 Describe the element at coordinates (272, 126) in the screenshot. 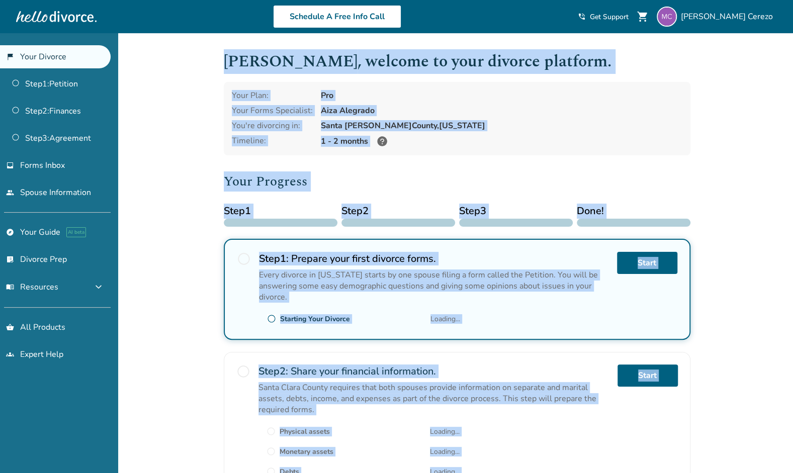

I see `div: You're divorcing in:` at that location.